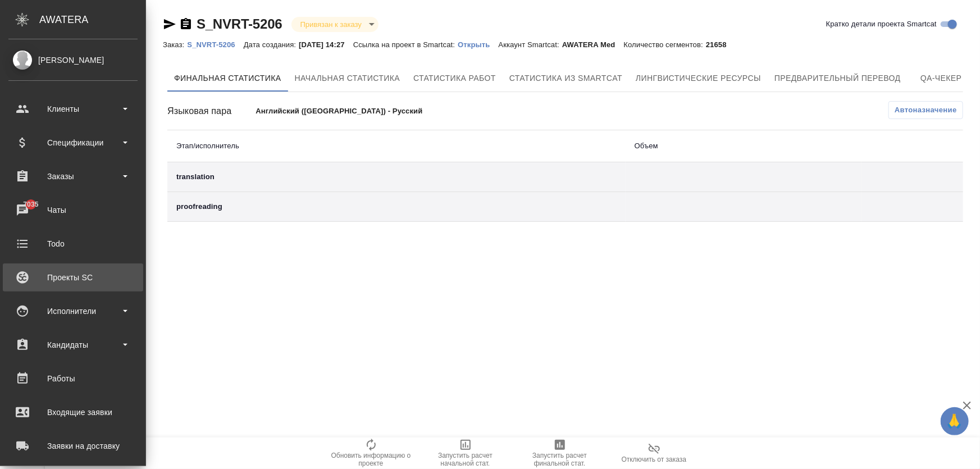 This screenshot has height=469, width=980. I want to click on div: Todo, so click(73, 244).